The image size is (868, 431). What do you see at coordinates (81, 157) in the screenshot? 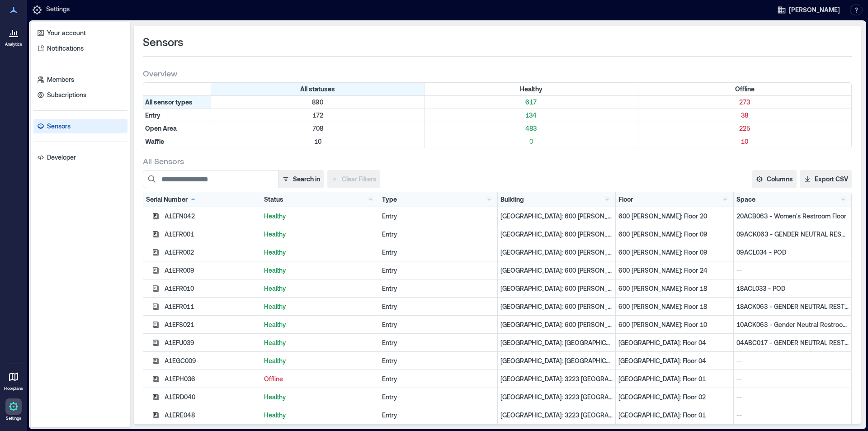
I see `a: Developer` at bounding box center [81, 157].